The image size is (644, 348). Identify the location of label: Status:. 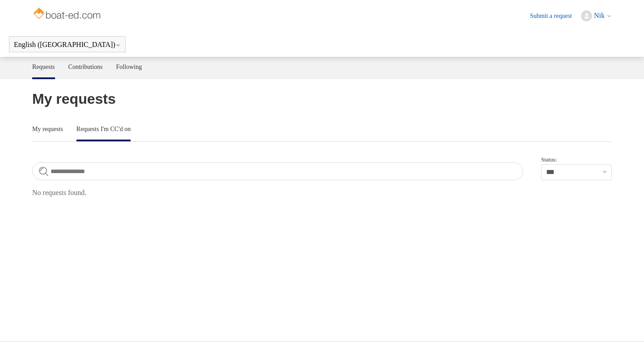
(576, 160).